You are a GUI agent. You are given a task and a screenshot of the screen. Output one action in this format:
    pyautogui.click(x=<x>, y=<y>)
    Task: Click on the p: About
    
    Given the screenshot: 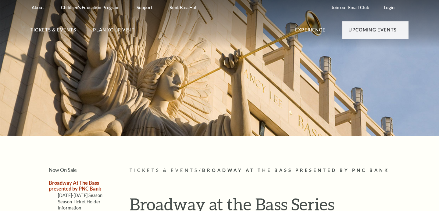 What is the action you would take?
    pyautogui.click(x=38, y=7)
    